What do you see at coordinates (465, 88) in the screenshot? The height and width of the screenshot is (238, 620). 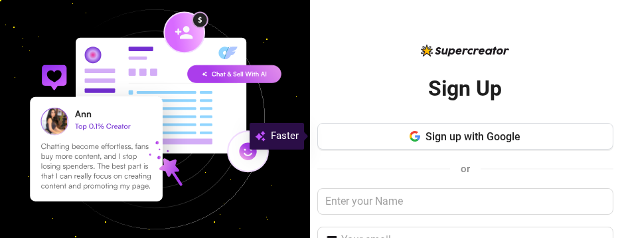 I see `h2: Sign Up` at bounding box center [465, 88].